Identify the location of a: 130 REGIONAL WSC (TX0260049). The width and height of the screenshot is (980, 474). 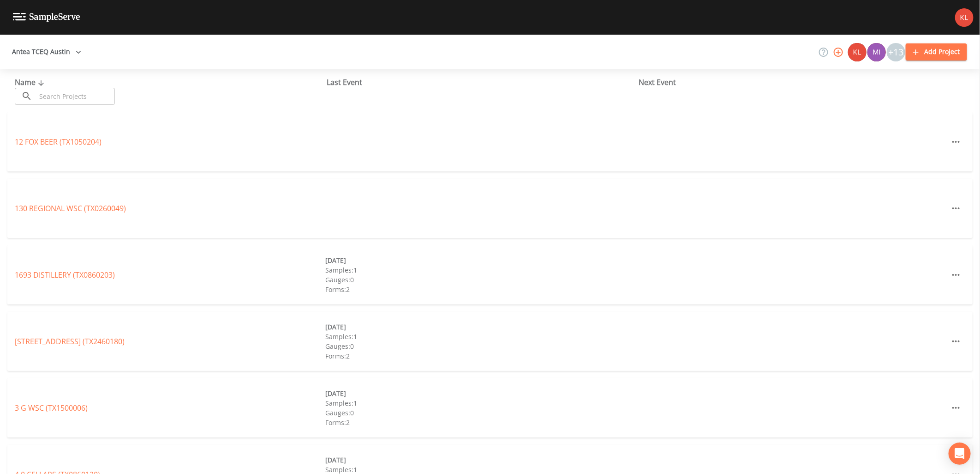
(70, 208).